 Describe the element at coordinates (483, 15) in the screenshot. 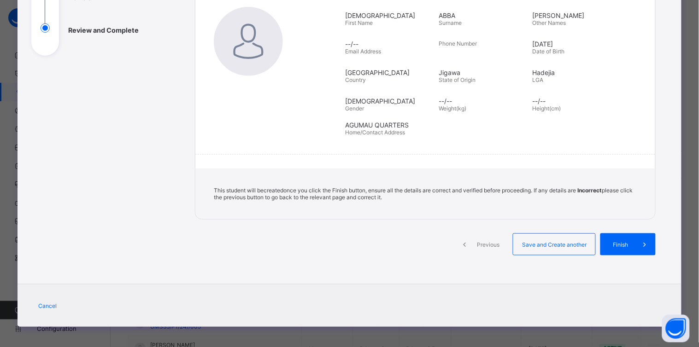

I see `span: ABBA` at that location.